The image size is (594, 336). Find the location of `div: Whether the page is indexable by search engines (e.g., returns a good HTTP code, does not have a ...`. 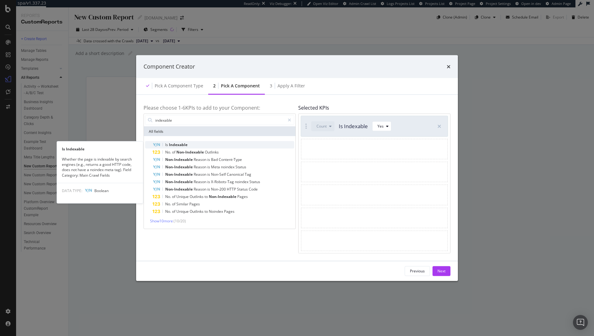

div: Whether the page is indexable by search engines (e.g., returns a good HTTP code, does not have a ... is located at coordinates (100, 167).